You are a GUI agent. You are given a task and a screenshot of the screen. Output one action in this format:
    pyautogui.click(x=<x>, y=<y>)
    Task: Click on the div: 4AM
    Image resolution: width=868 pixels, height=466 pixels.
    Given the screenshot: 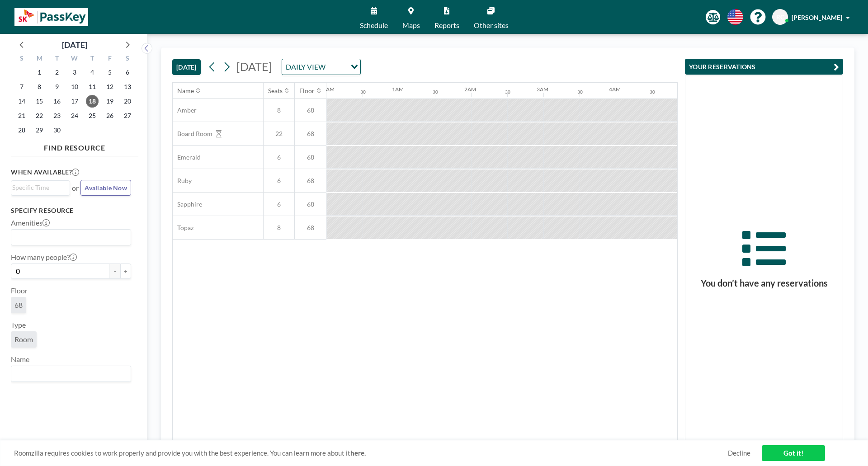 What is the action you would take?
    pyautogui.click(x=615, y=89)
    